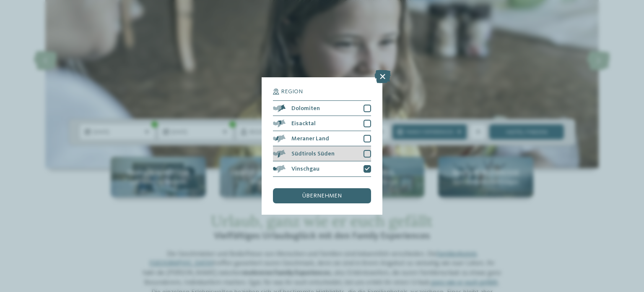 This screenshot has height=292, width=644. I want to click on span: Region, so click(292, 91).